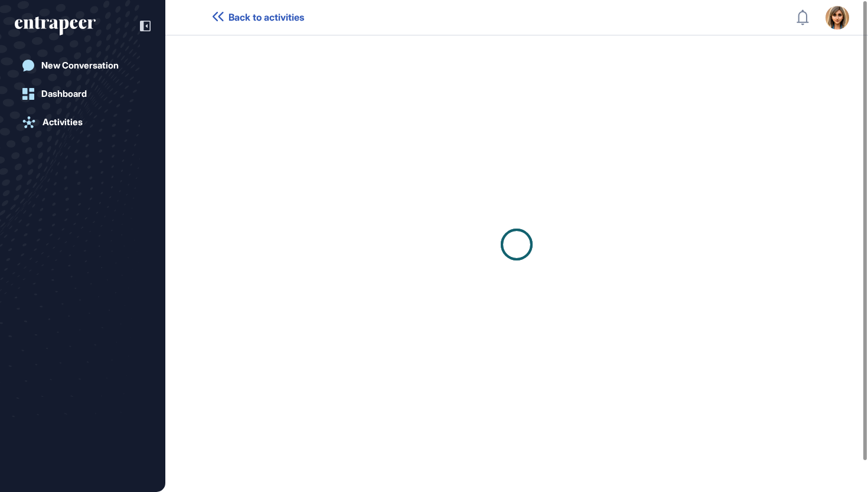 This screenshot has height=492, width=868. I want to click on div: entrapeer-logo, so click(55, 26).